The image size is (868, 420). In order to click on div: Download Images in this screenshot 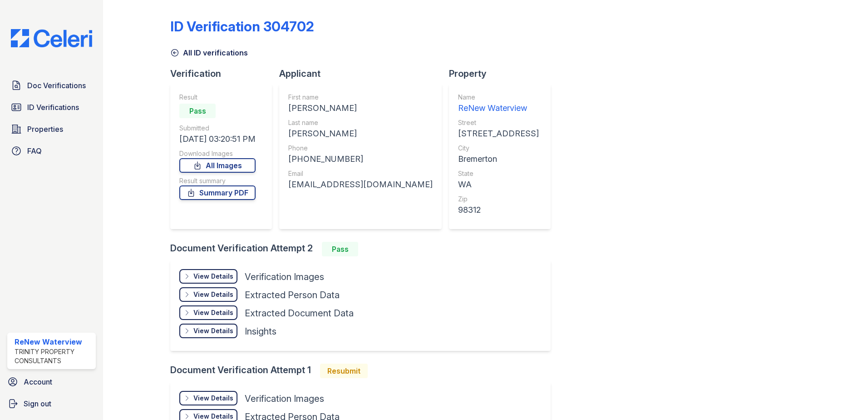, I will do `click(218, 153)`.